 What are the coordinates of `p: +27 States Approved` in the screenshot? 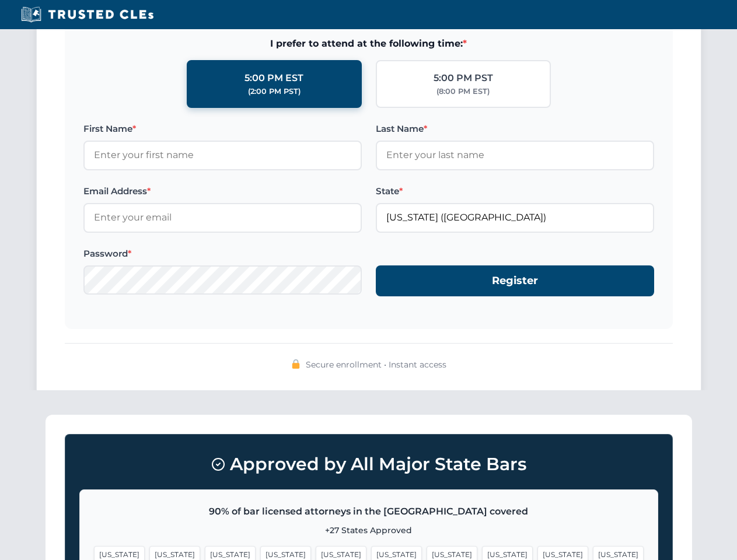 It's located at (369, 530).